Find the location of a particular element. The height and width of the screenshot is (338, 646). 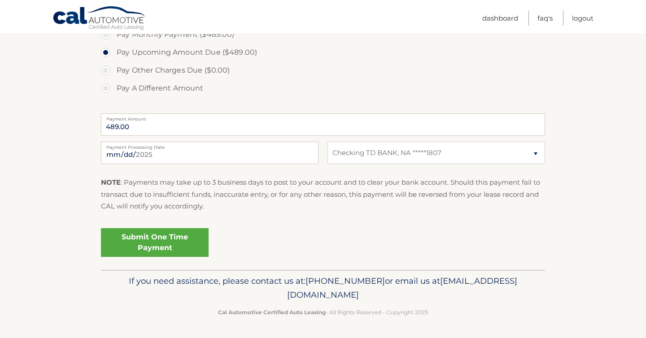

label: Payment Processing Date is located at coordinates (210, 145).